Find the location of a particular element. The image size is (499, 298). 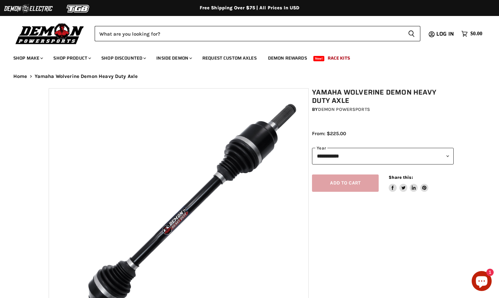

a: Inside Demon is located at coordinates (174, 58).